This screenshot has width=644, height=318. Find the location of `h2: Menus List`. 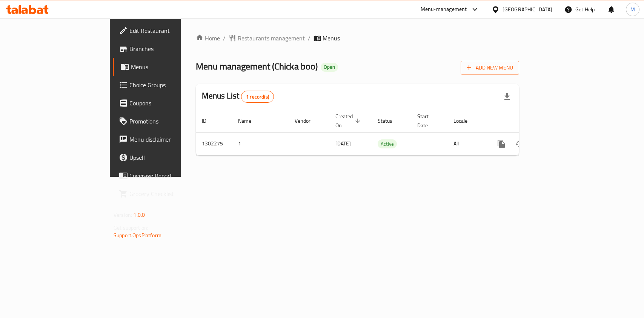

h2: Menus List is located at coordinates (238, 96).